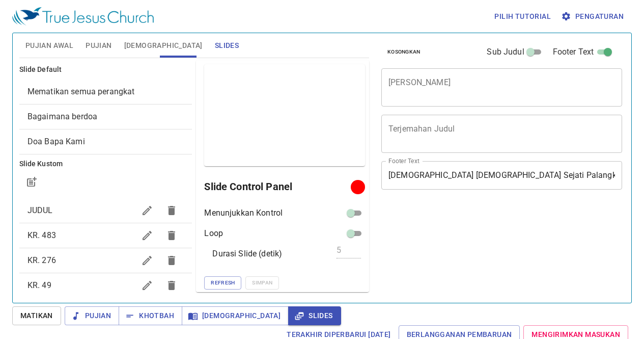 Image resolution: width=644 pixels, height=339 pixels. What do you see at coordinates (36, 315) in the screenshot?
I see `span: Matikan` at bounding box center [36, 315].